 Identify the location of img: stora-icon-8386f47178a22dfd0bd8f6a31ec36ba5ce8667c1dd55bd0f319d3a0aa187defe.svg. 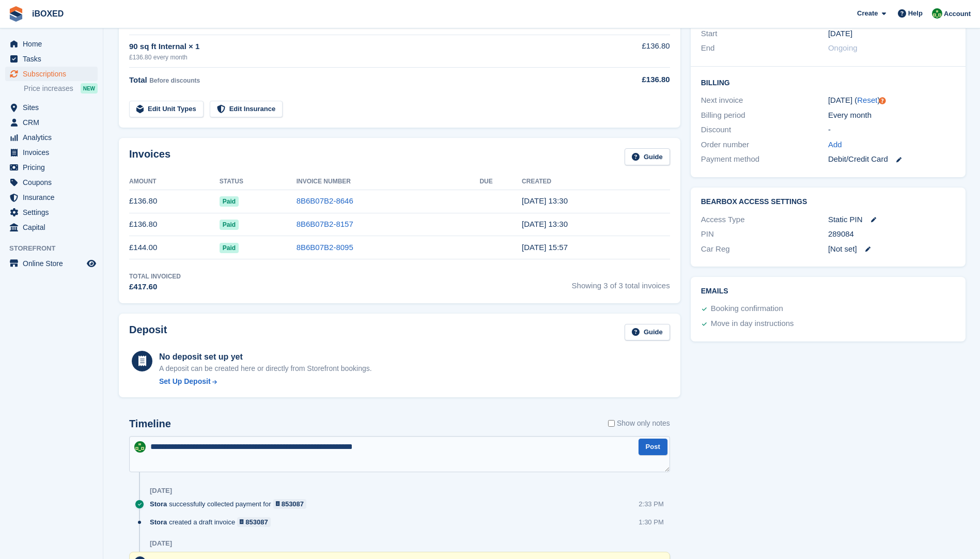
(16, 14).